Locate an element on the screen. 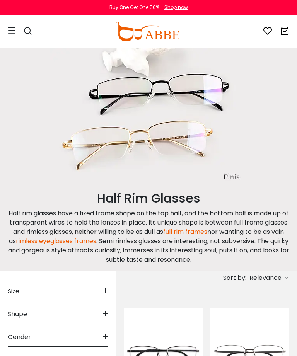 The height and width of the screenshot is (356, 297). div: Buy One Get One 50% is located at coordinates (134, 7).